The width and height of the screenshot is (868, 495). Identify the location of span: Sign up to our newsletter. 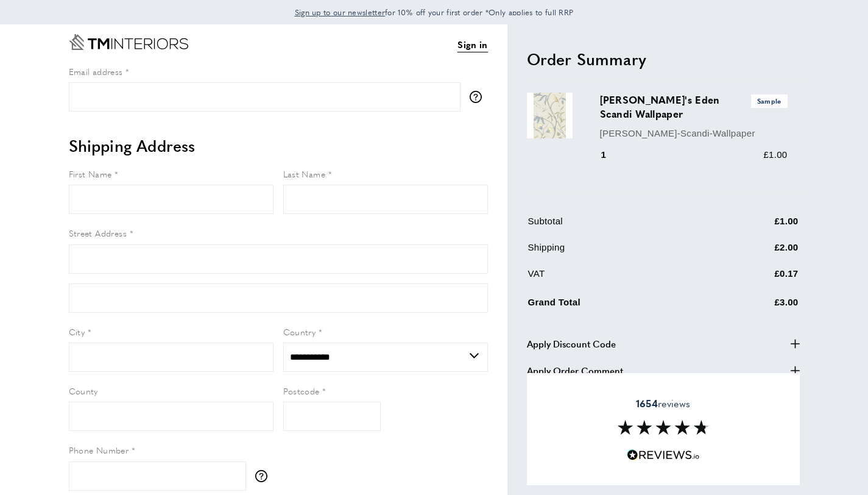
(340, 12).